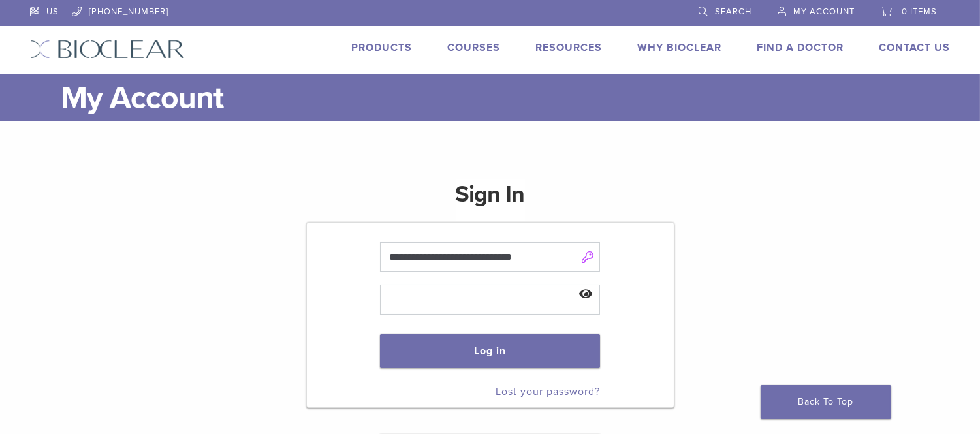 The width and height of the screenshot is (980, 434). Describe the element at coordinates (801, 48) in the screenshot. I see `a: Find A Doctor` at that location.